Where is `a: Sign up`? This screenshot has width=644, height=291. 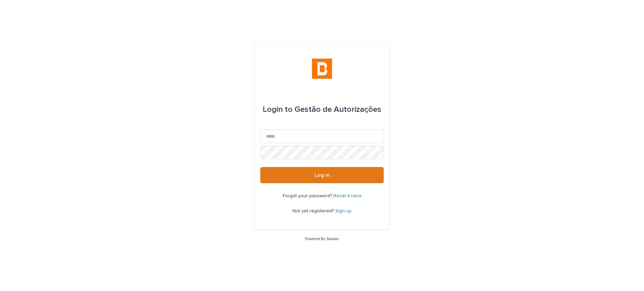 a: Sign up is located at coordinates (344, 211).